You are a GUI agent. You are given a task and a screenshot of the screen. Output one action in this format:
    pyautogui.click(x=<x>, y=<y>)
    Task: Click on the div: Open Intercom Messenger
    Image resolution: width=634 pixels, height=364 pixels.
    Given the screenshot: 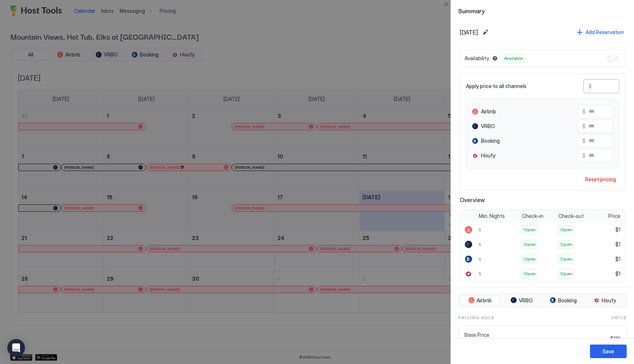 What is the action you would take?
    pyautogui.click(x=16, y=348)
    